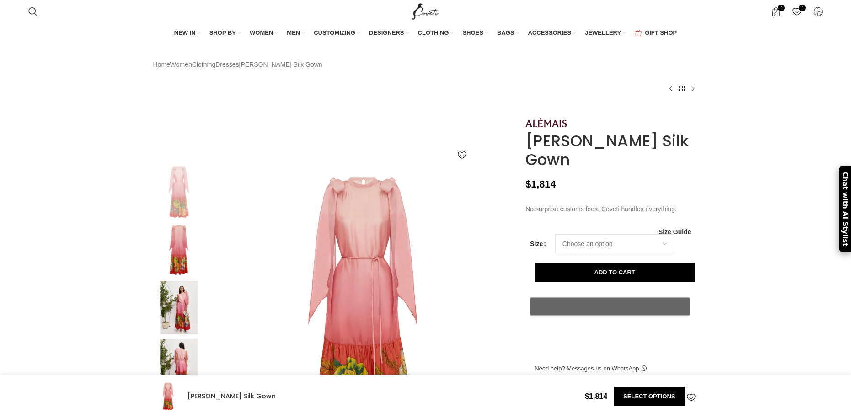  Describe the element at coordinates (538, 244) in the screenshot. I see `label: Size` at that location.